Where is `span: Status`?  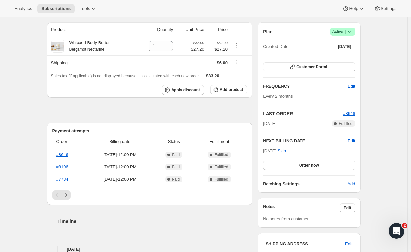 span: Status is located at coordinates (174, 142).